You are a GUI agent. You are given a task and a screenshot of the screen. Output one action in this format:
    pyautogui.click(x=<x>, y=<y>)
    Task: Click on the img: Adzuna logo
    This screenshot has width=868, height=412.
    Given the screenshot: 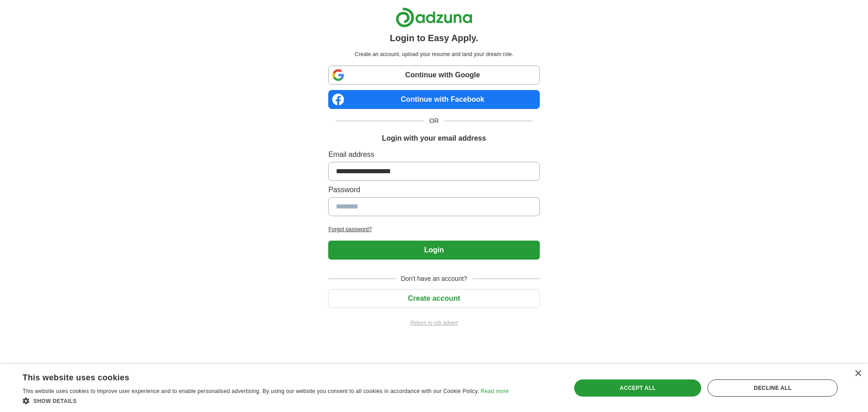 What is the action you would take?
    pyautogui.click(x=434, y=17)
    